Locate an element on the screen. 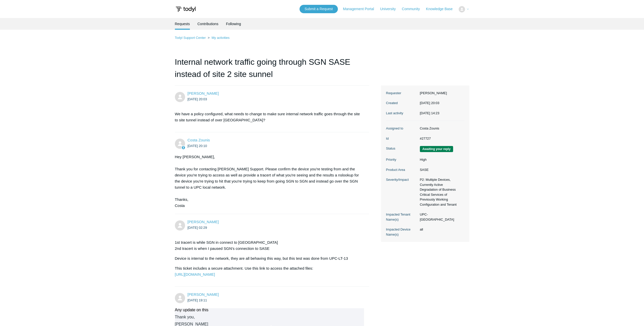 This screenshot has height=326, width=644. li: Requests is located at coordinates (182, 24).